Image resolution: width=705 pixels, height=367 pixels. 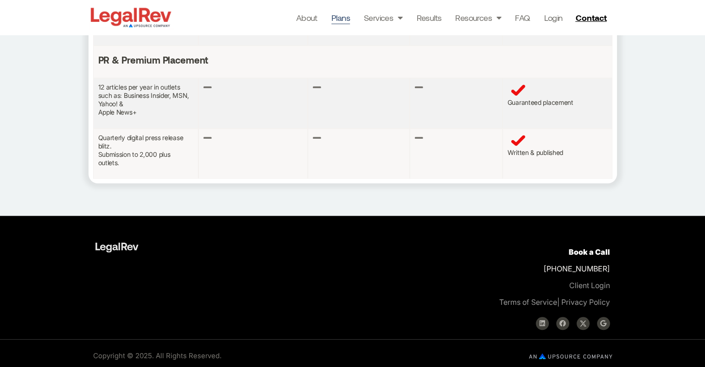 I want to click on a: Login, so click(x=553, y=18).